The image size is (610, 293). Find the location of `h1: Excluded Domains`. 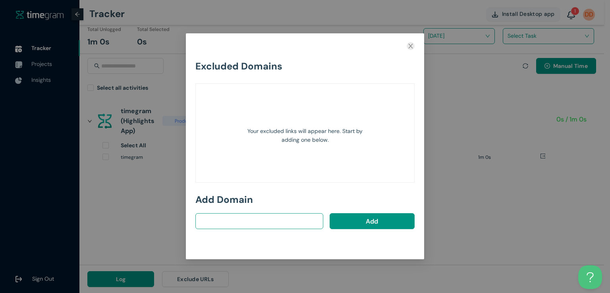

h1: Excluded Domains is located at coordinates (305, 66).